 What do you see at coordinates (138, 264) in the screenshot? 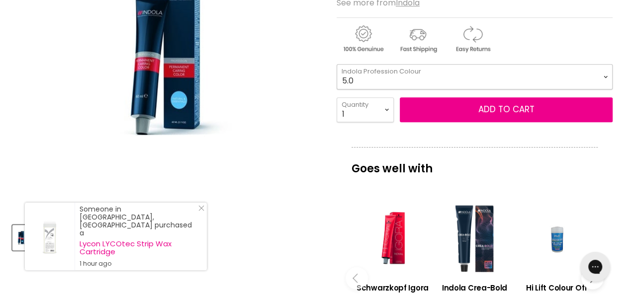
I see `small: 1 hour ago` at bounding box center [138, 264].